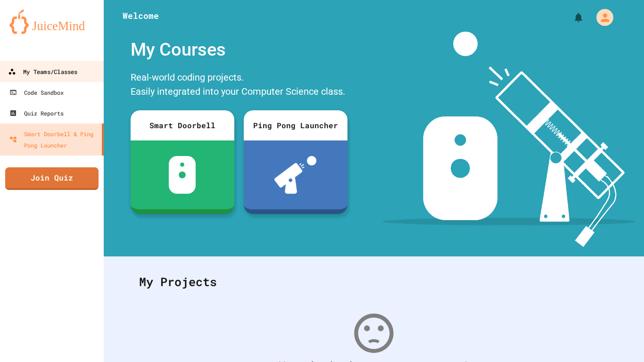 The height and width of the screenshot is (362, 644). Describe the element at coordinates (183, 125) in the screenshot. I see `div: Smart Doorbell` at that location.